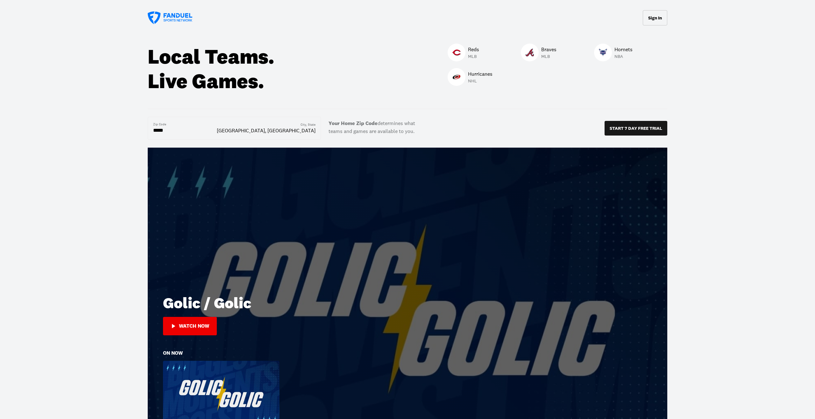 The height and width of the screenshot is (419, 815). What do you see at coordinates (353, 123) in the screenshot?
I see `b: Your Home Zip Code` at bounding box center [353, 123].